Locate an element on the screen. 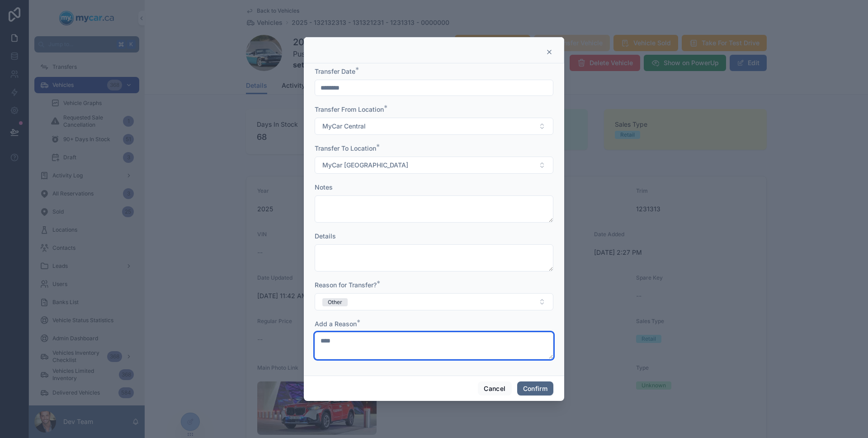 The width and height of the screenshot is (868, 438). span: Transfer From Location is located at coordinates (349, 109).